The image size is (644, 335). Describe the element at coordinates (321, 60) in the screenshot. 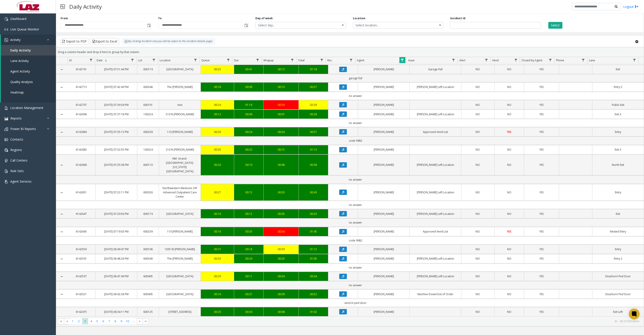

I see `a: Total Filter Menu` at that location.